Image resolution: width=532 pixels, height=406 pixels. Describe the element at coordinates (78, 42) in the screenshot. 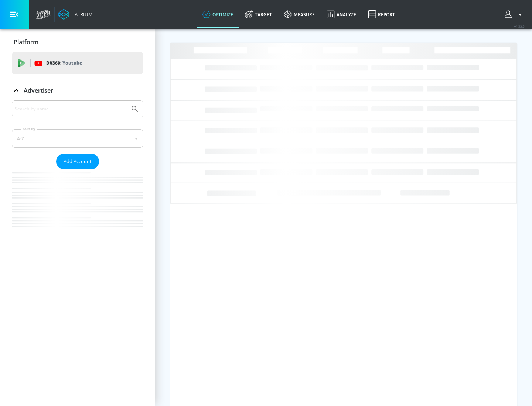

I see `div: Platform` at that location.